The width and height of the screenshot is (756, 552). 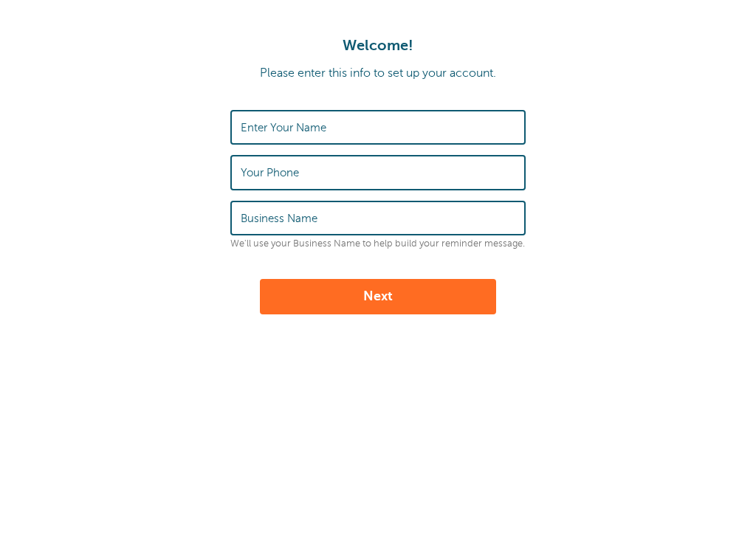 I want to click on p: We'll use your Business Name to help build your reminder message., so click(x=378, y=244).